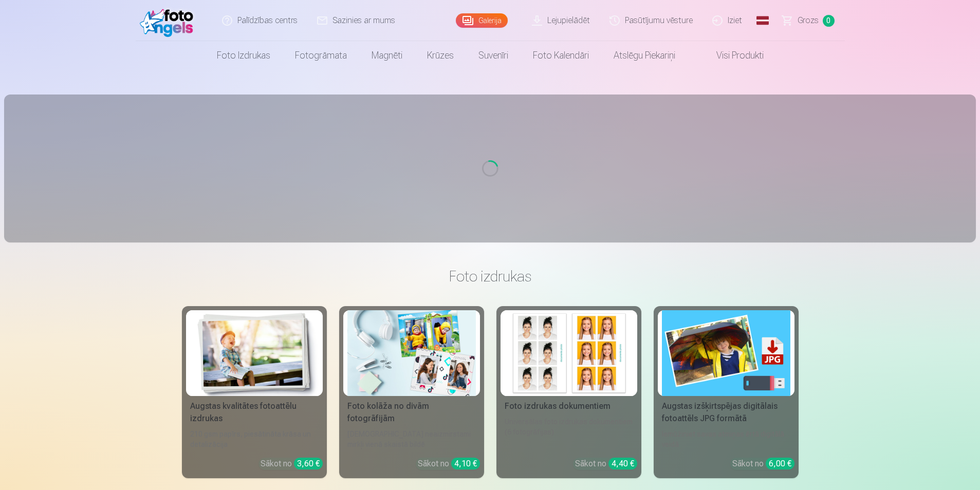  I want to click on div: 6,00 €, so click(780, 463).